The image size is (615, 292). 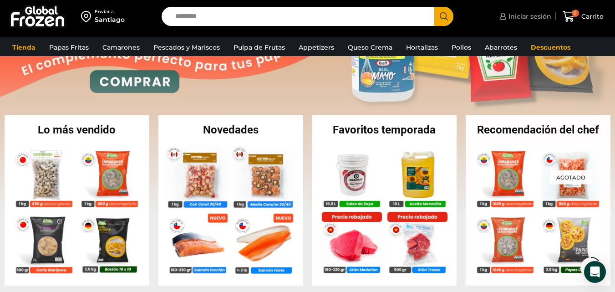 I want to click on a: Appetizers, so click(x=316, y=47).